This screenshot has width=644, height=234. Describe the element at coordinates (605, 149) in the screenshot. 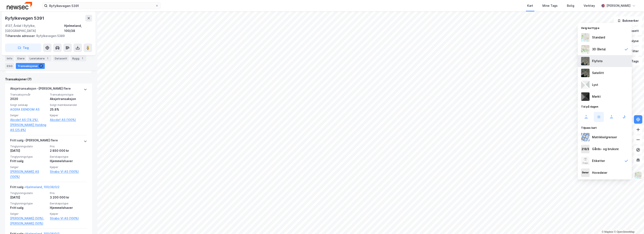

I see `div: Gårds- og bruksnr.` at that location.